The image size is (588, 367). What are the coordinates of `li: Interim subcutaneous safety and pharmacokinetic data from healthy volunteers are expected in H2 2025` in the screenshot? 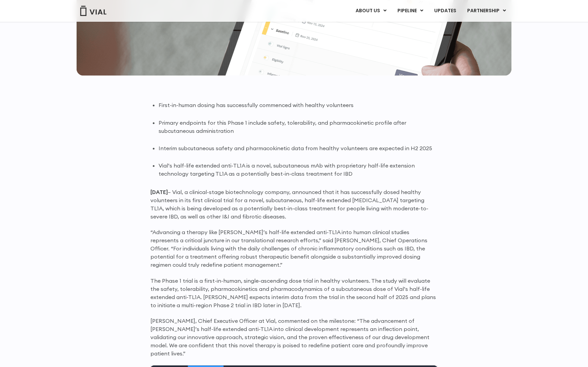 It's located at (298, 148).